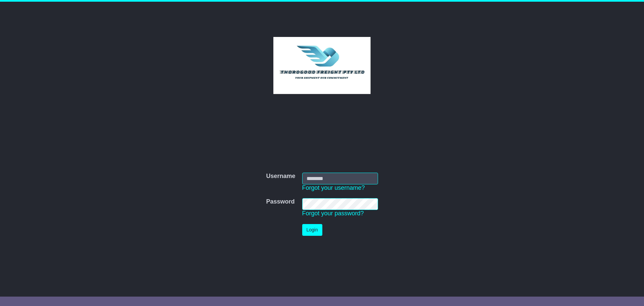 The height and width of the screenshot is (306, 644). Describe the element at coordinates (280, 176) in the screenshot. I see `label: Username` at that location.